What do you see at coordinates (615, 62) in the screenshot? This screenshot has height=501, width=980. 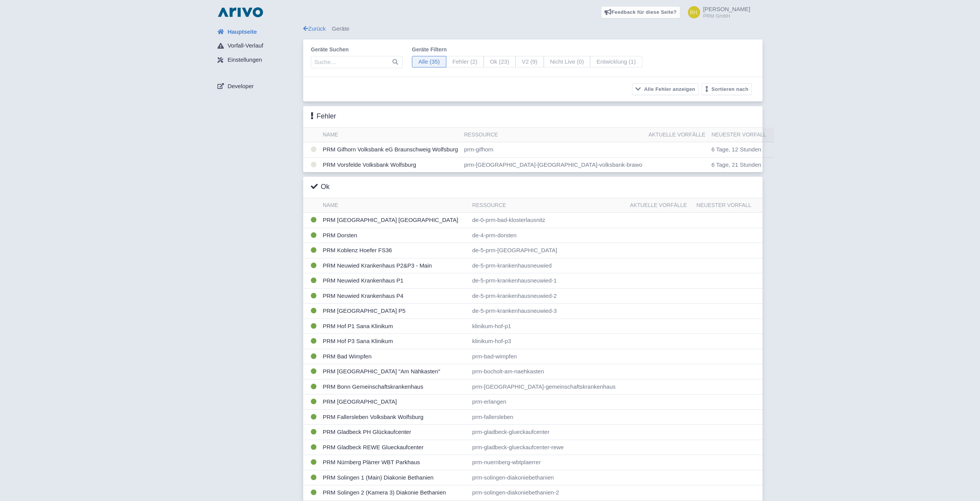 I see `span: Entwicklung (1)` at bounding box center [615, 62].